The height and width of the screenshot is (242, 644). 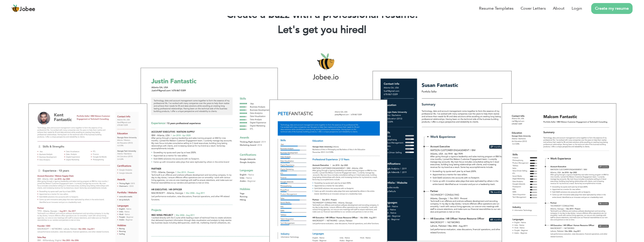 I want to click on span: Jobee, so click(x=27, y=10).